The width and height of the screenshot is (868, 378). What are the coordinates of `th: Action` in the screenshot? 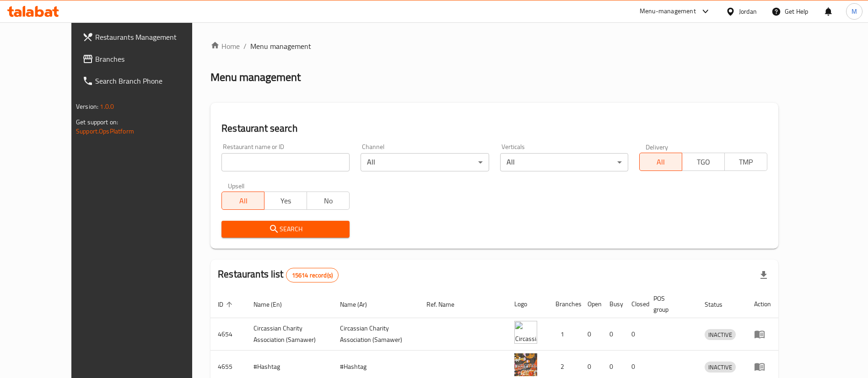 It's located at (762, 304).